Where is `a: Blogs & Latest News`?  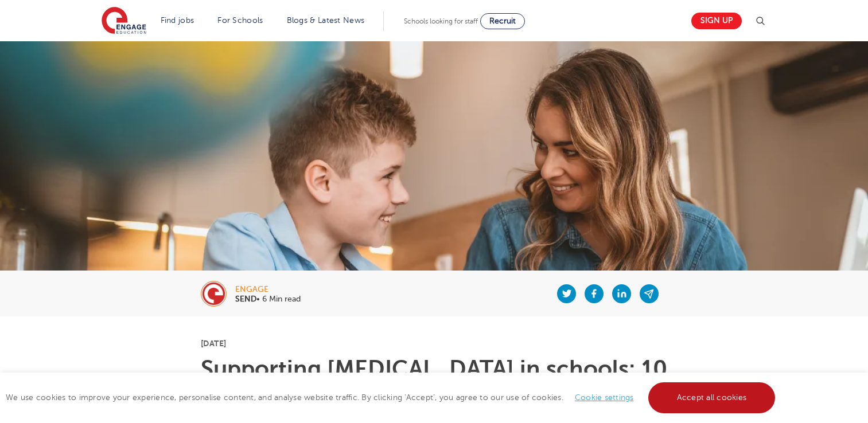 a: Blogs & Latest News is located at coordinates (326, 20).